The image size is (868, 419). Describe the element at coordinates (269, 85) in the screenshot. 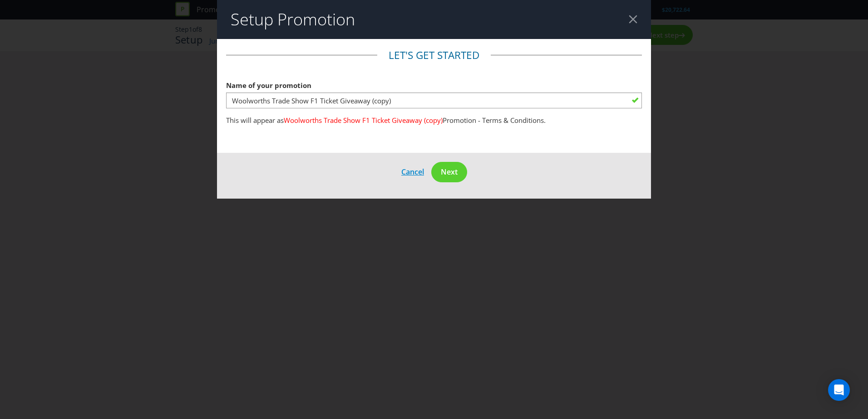

I see `span: Name of your promotion` at that location.